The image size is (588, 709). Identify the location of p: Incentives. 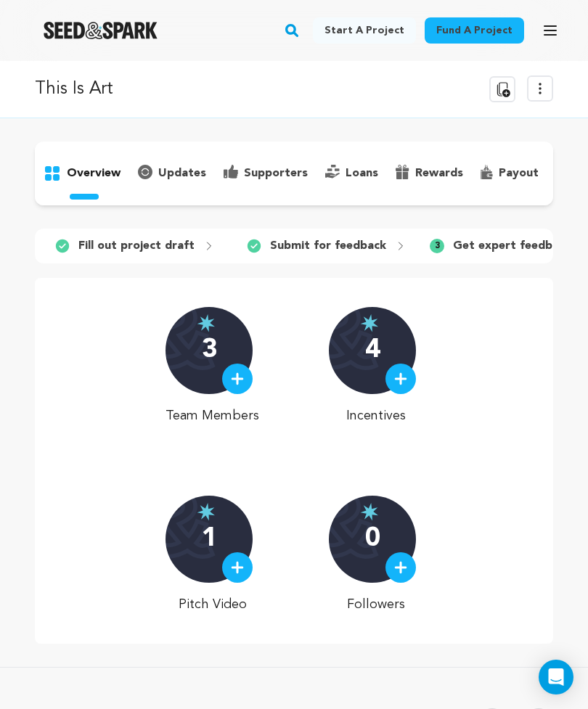
(375, 415).